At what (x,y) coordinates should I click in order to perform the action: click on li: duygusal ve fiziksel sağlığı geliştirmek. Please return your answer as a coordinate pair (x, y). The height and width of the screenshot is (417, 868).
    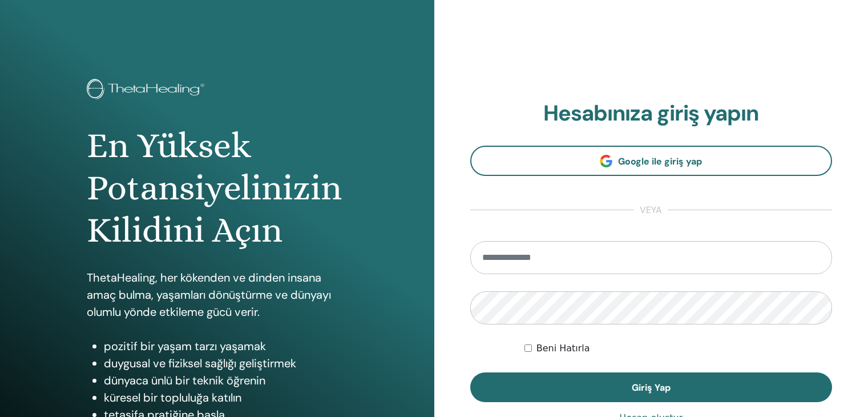
    Looking at the image, I should click on (226, 363).